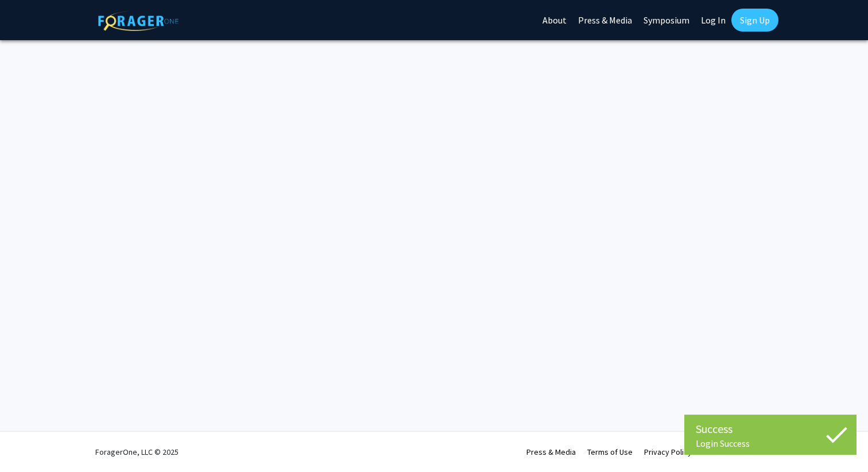 This screenshot has width=868, height=472. What do you see at coordinates (668, 452) in the screenshot?
I see `a: Privacy Policy` at bounding box center [668, 452].